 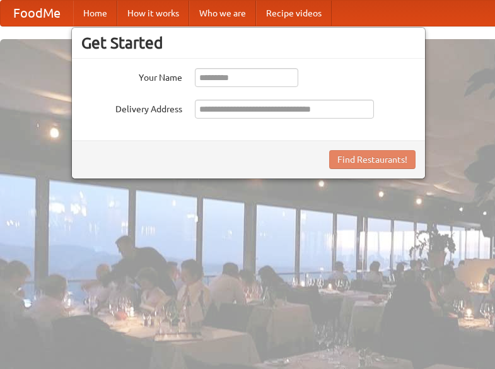 I want to click on label: Your Name, so click(x=132, y=76).